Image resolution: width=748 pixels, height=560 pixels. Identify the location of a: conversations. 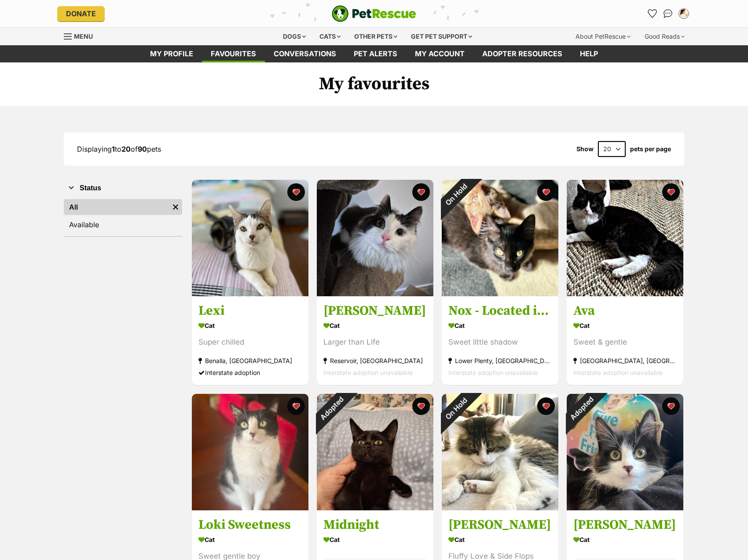
(305, 54).